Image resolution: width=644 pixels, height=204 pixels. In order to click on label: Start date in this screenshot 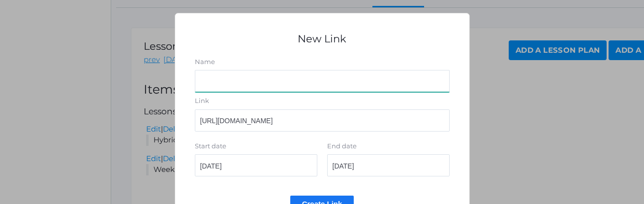, I will do `click(211, 146)`.